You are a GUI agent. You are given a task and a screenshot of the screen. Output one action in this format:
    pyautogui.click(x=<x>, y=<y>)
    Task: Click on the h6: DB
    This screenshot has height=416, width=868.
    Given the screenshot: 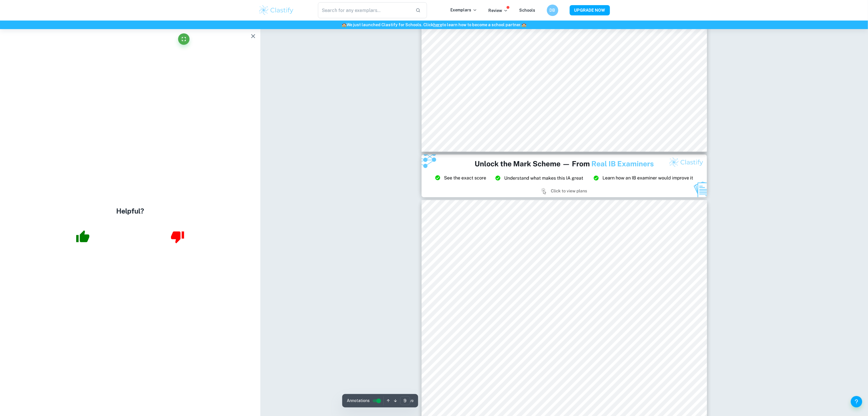 What is the action you would take?
    pyautogui.click(x=552, y=10)
    